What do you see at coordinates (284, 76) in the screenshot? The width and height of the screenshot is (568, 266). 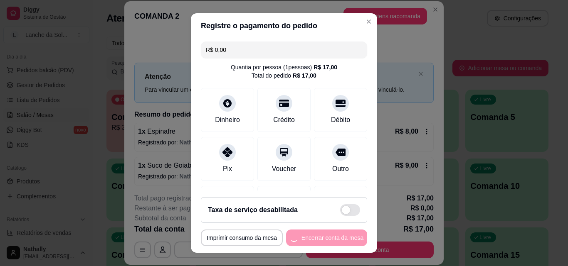 I see `div: Total do pedido` at bounding box center [284, 76].